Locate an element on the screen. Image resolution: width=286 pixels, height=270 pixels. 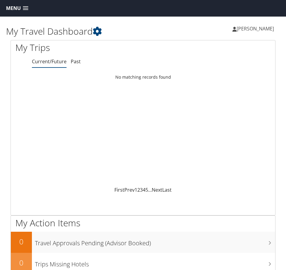
a: 3 is located at coordinates (141, 190).